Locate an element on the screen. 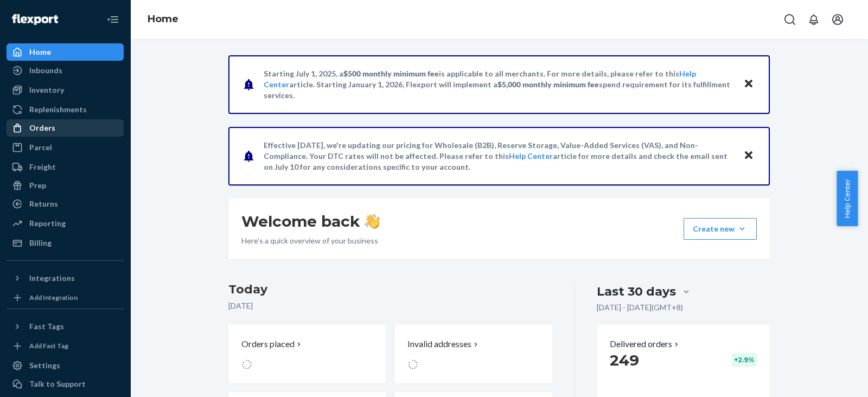 Image resolution: width=868 pixels, height=397 pixels. h3: Today is located at coordinates (390, 290).